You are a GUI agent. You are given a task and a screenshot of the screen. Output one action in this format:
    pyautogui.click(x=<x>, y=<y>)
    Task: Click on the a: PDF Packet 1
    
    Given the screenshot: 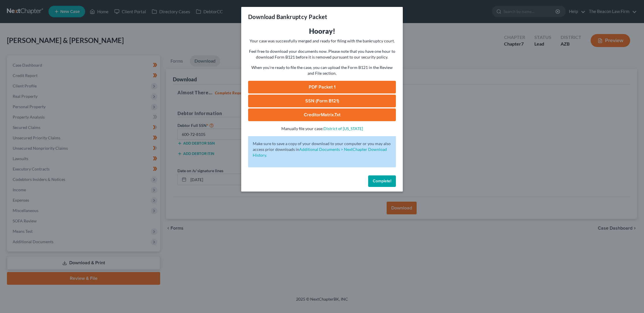 What is the action you would take?
    pyautogui.click(x=322, y=87)
    